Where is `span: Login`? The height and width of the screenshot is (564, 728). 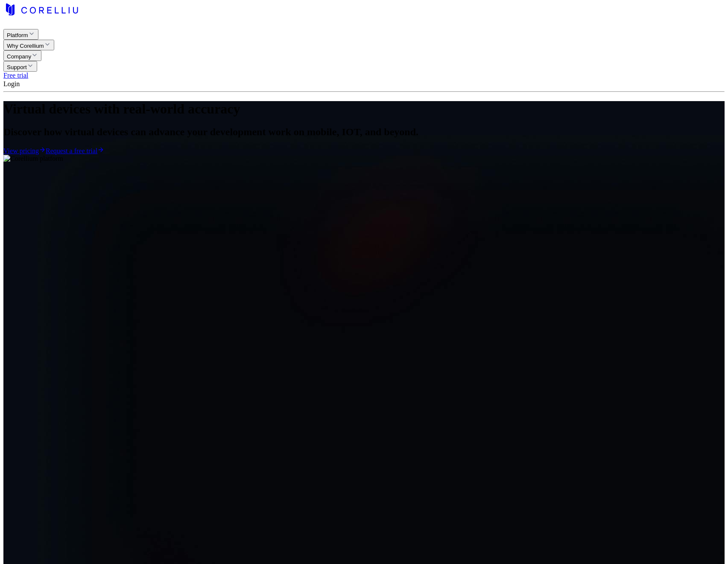
span: Login is located at coordinates (15, 84).